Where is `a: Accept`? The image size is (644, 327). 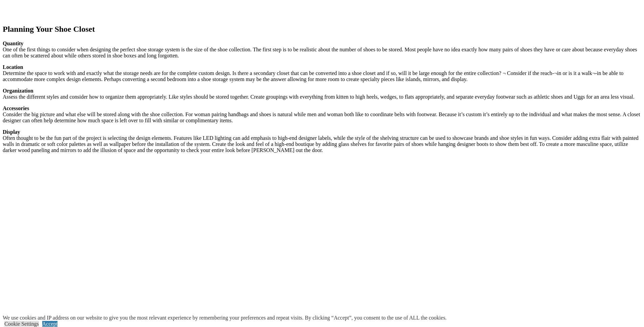 a: Accept is located at coordinates (50, 324).